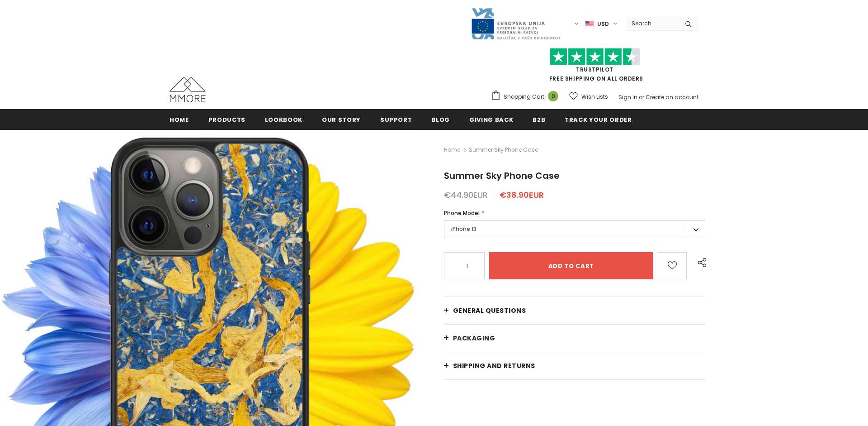 The height and width of the screenshot is (426, 868). What do you see at coordinates (599, 119) in the screenshot?
I see `a: Track your order` at bounding box center [599, 119].